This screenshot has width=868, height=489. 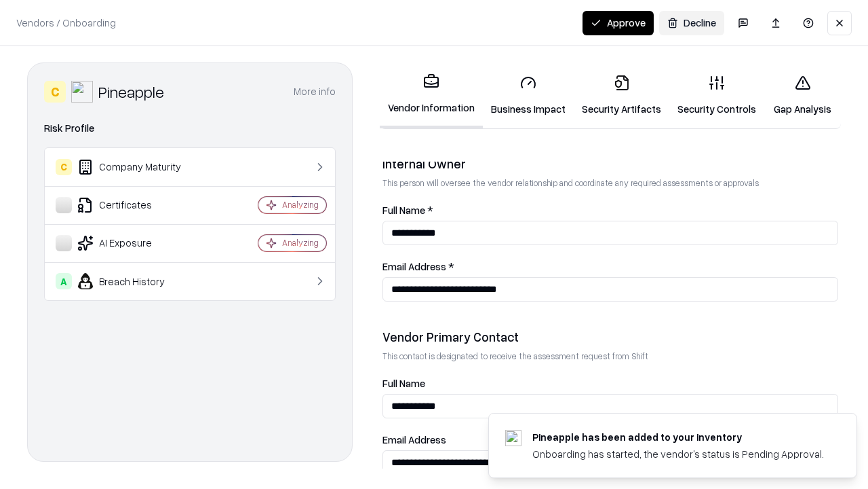 What do you see at coordinates (610, 210) in the screenshot?
I see `label: Full Name *` at bounding box center [610, 210].